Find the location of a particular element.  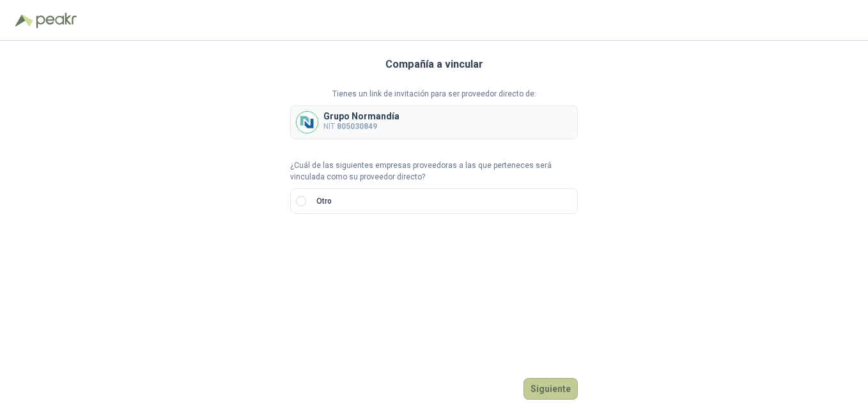

p: Otro is located at coordinates (324, 201).